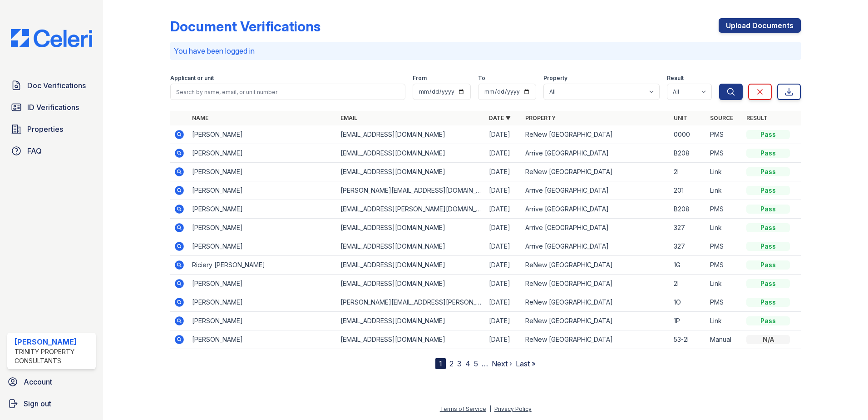  I want to click on a: Privacy Policy, so click(513, 409).